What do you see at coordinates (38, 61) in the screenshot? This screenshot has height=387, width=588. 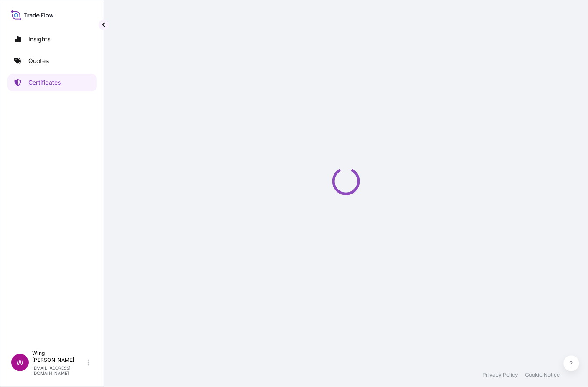 I see `p: Quotes` at bounding box center [38, 61].